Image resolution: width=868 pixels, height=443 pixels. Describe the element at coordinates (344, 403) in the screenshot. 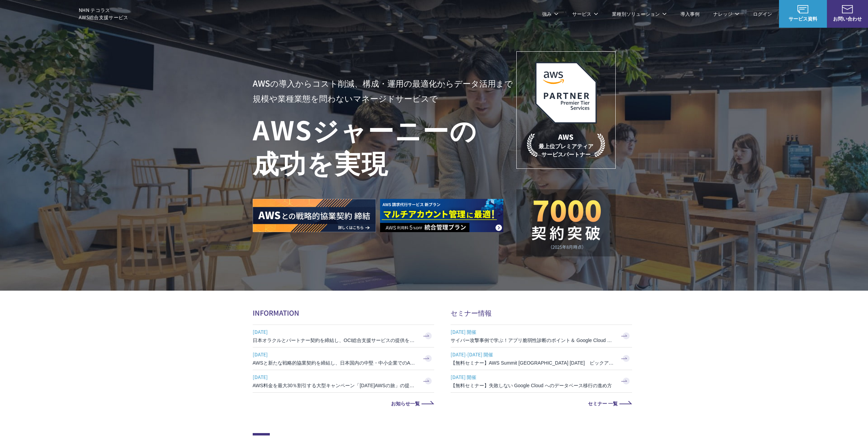

I see `a: お知らせ一覧` at that location.